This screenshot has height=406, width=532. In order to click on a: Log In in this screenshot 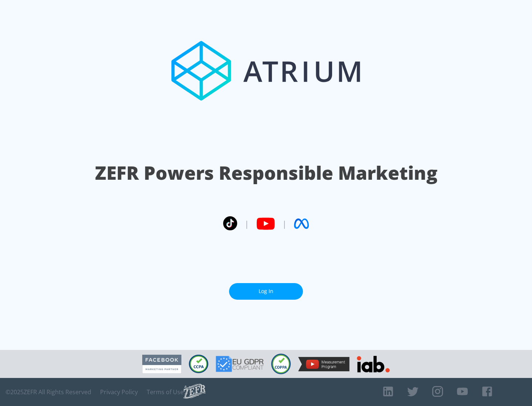, I will do `click(266, 291)`.